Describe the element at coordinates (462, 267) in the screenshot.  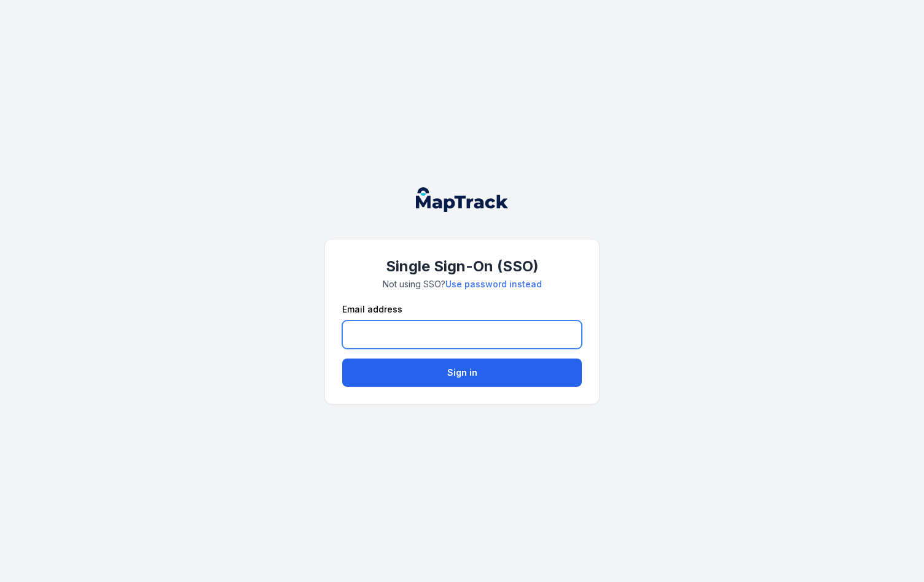
I see `h1: Single Sign-On (SSO)` at that location.